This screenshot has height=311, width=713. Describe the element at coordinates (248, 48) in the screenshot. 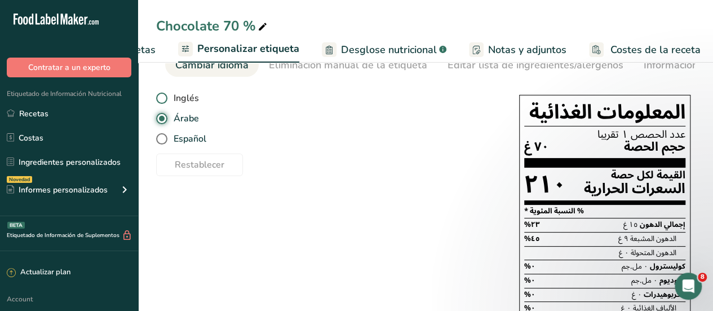

I see `span: Personalizar etiqueta` at that location.